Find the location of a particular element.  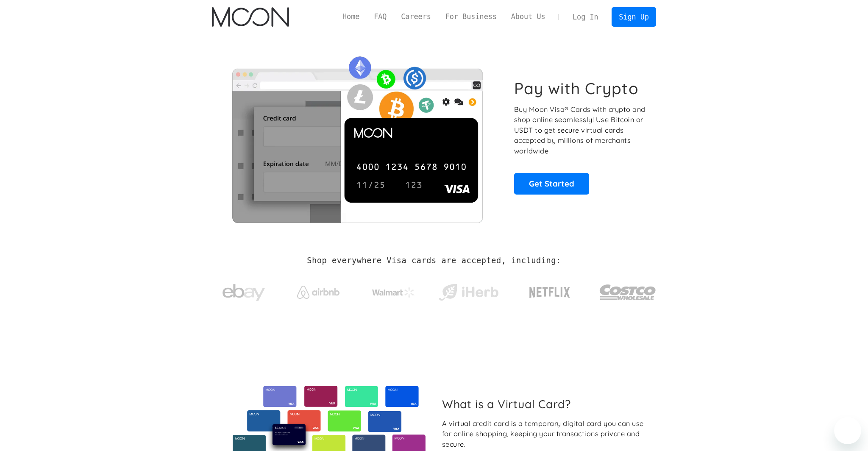

p: Buy Moon Visa® Cards with crypto and shop online seamlessly! Use Bitcoin or USDT to get secure vi... is located at coordinates (581, 130).